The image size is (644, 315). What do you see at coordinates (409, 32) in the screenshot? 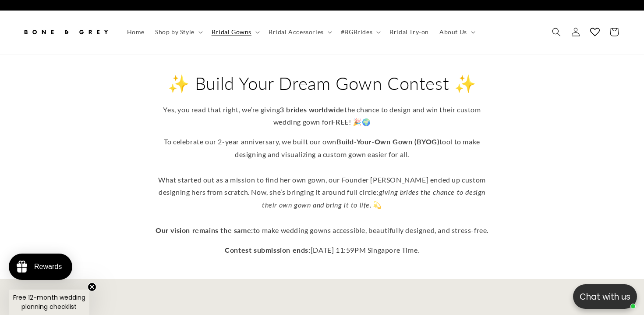
I see `span: Bridal Try-on` at bounding box center [409, 32].